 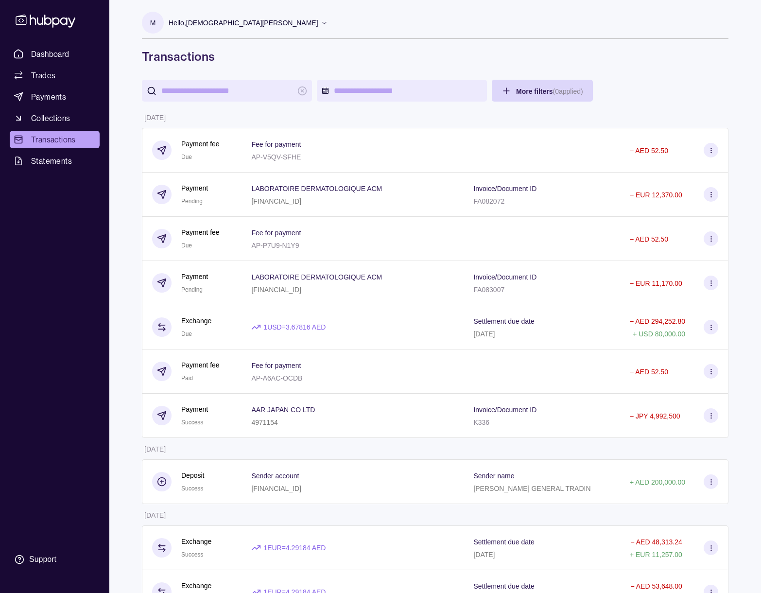 What do you see at coordinates (657, 321) in the screenshot?
I see `p: − AED 294,252.80` at bounding box center [657, 321].